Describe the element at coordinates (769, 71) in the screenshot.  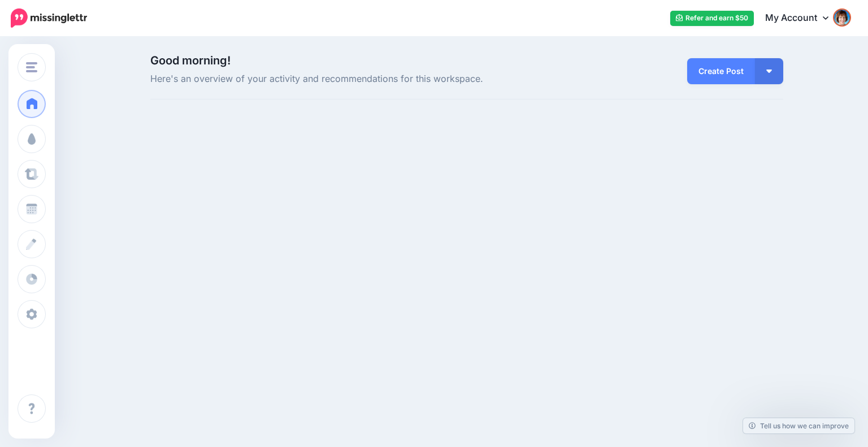
I see `img: arrow-down-white.png` at that location.